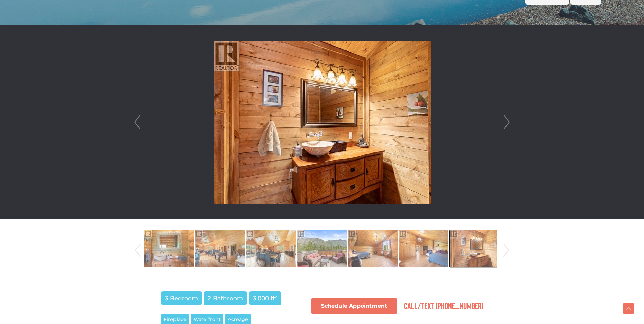 The width and height of the screenshot is (644, 324). What do you see at coordinates (354, 306) in the screenshot?
I see `span: Schedule Appointment` at bounding box center [354, 306].